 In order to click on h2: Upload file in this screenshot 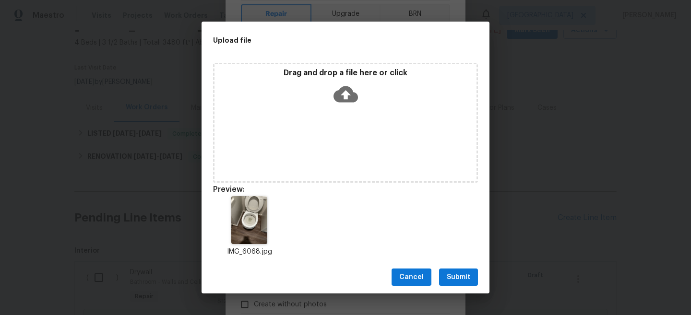, I will do `click(324, 40)`.